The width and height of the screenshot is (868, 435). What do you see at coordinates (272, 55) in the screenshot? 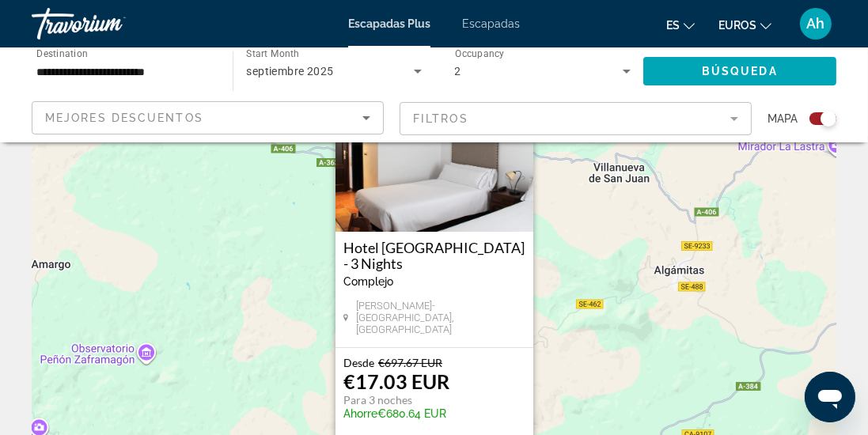
I see `span: Start Month` at bounding box center [272, 55].